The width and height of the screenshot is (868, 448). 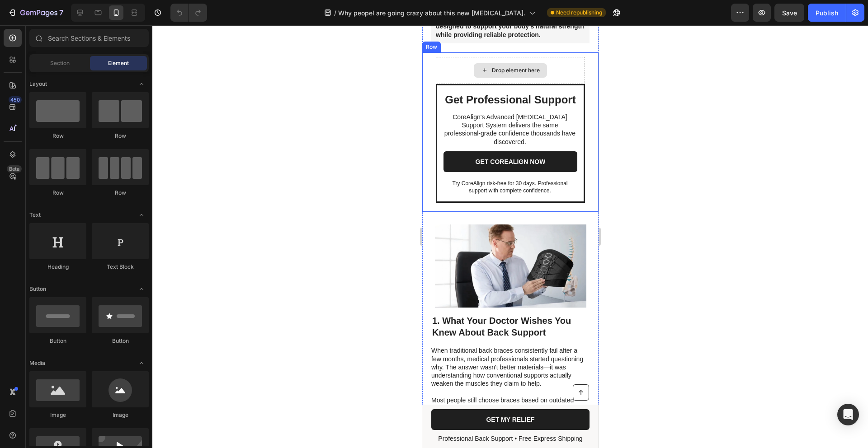 I want to click on h2: 1. What Your Doctor Wishes You Knew About Back Support, so click(x=88, y=301).